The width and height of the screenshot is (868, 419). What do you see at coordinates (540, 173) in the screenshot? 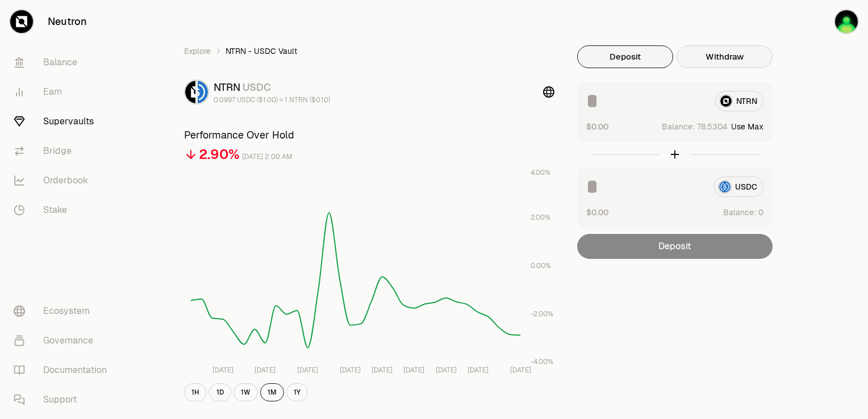
I see `tspan: 4.00%` at bounding box center [540, 173].